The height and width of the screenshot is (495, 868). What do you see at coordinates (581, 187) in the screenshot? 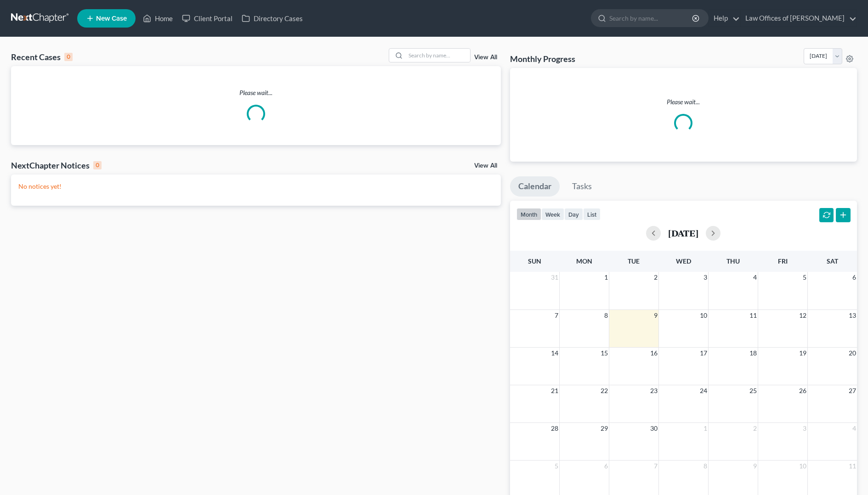
I see `a: Tasks` at bounding box center [581, 187].